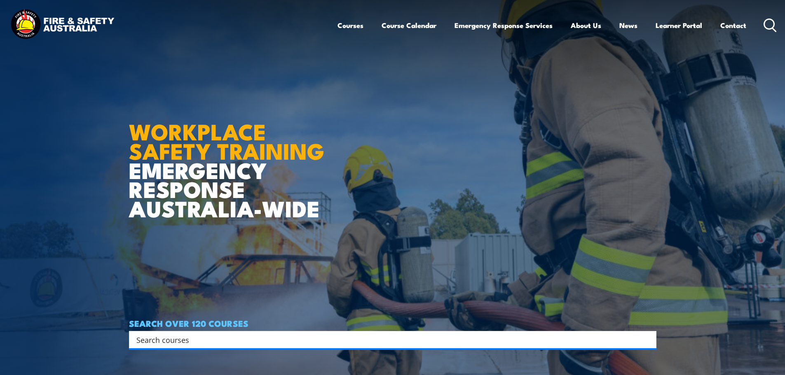 The width and height of the screenshot is (785, 375). I want to click on a: About Us, so click(586, 25).